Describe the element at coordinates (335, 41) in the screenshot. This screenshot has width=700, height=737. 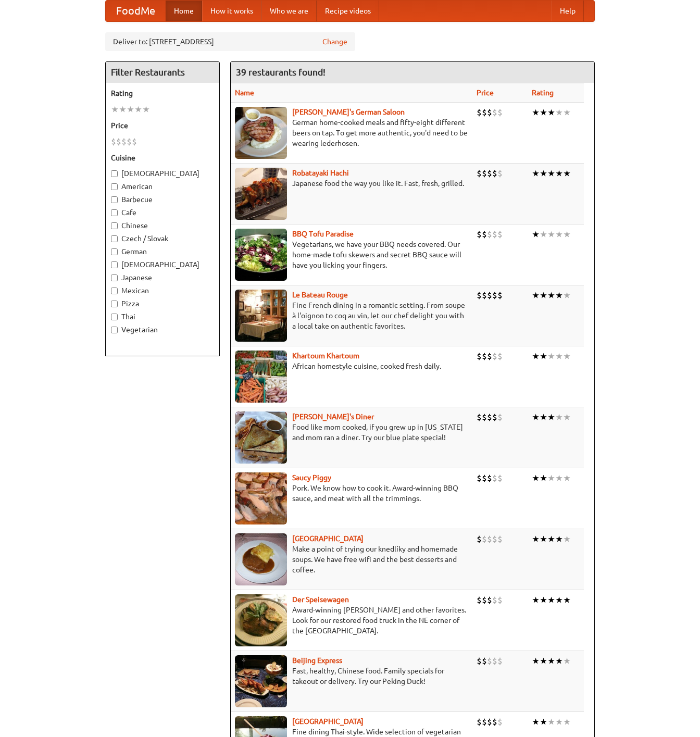
I see `a: Change` at that location.